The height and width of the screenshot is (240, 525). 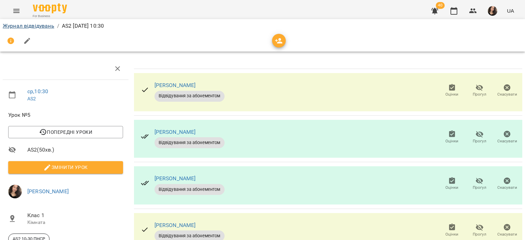 What do you see at coordinates (66, 167) in the screenshot?
I see `span: Змінити урок` at bounding box center [66, 167].